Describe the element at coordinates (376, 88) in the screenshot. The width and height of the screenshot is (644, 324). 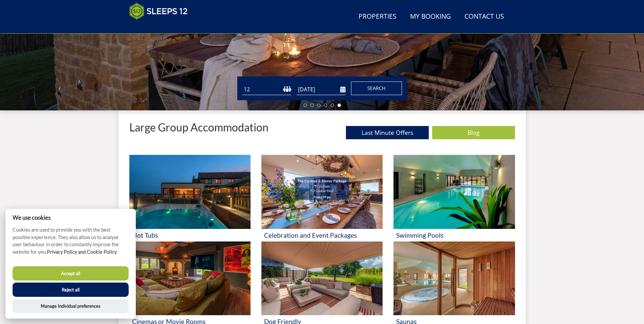
I see `button: Search` at that location.